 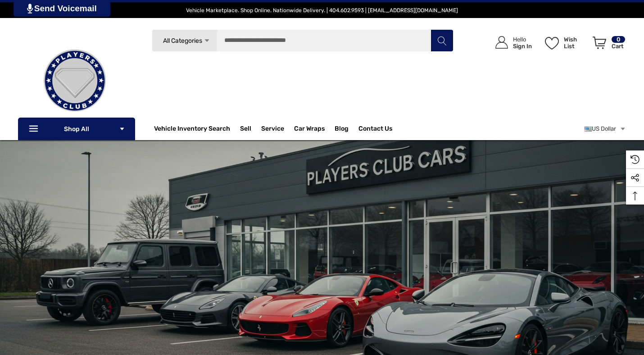 What do you see at coordinates (30, 9) in the screenshot?
I see `img: PjwhLS0gR2VuZXJhdG9yOiBHcmF2aXQuaW8gLS0+PHN2ZyB4bWxucz0iaHR0cDovL3d3dy53My5vcmcvMjAwMC9zdmciIHhtb...` at bounding box center [30, 9].